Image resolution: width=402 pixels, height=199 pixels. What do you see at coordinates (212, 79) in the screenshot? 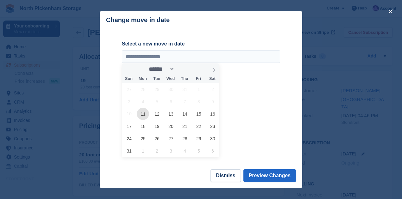
I see `span: Sat` at bounding box center [212, 79].